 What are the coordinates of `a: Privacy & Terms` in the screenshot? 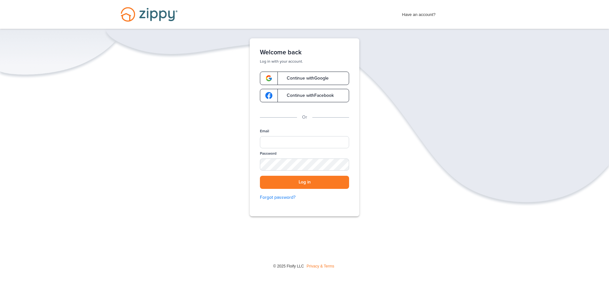 It's located at (320, 266).